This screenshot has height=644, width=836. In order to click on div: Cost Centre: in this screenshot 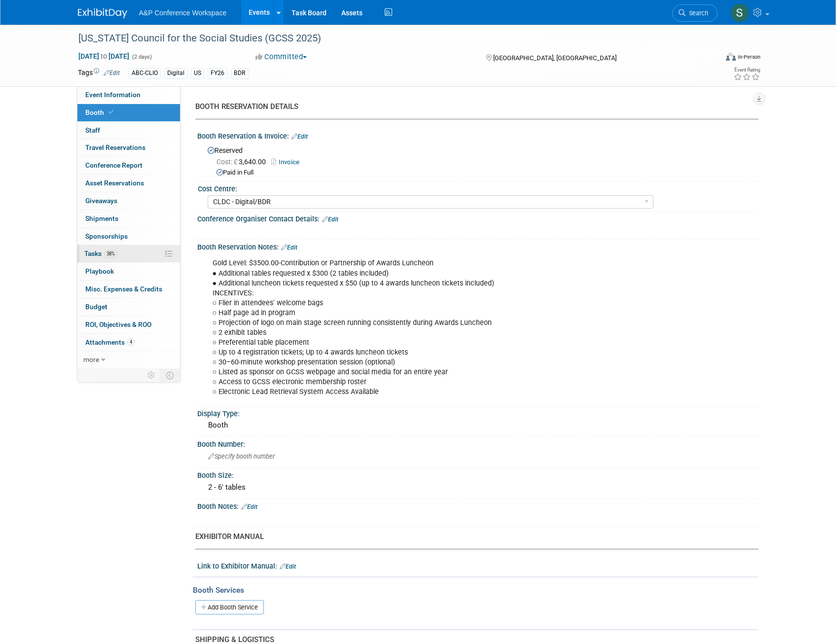, I will do `click(475, 187)`.